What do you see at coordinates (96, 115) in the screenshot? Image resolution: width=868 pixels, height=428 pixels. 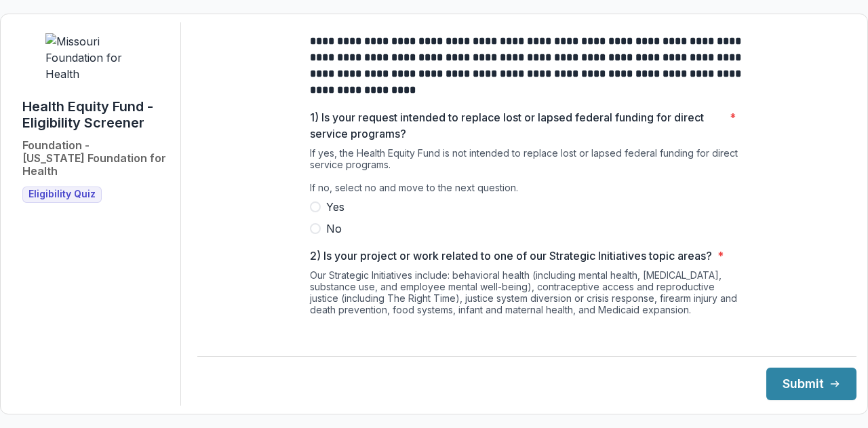 I see `h1: Health Equity Fund - Eligibility Screener` at bounding box center [96, 115].